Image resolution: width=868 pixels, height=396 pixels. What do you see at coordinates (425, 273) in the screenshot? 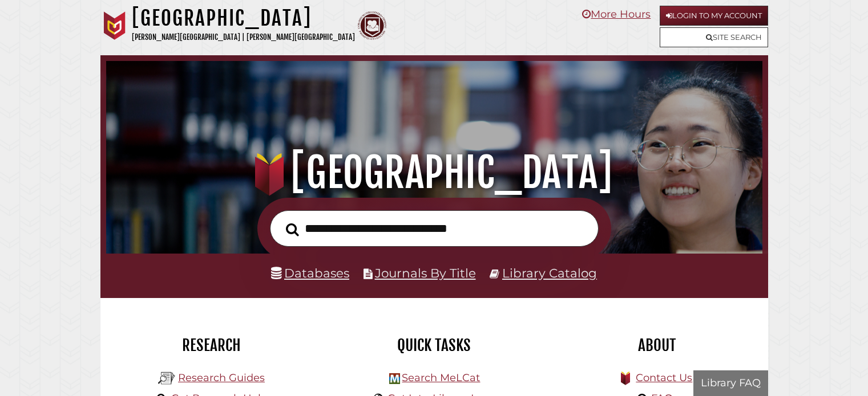
I see `a: Journals By Title` at bounding box center [425, 273].